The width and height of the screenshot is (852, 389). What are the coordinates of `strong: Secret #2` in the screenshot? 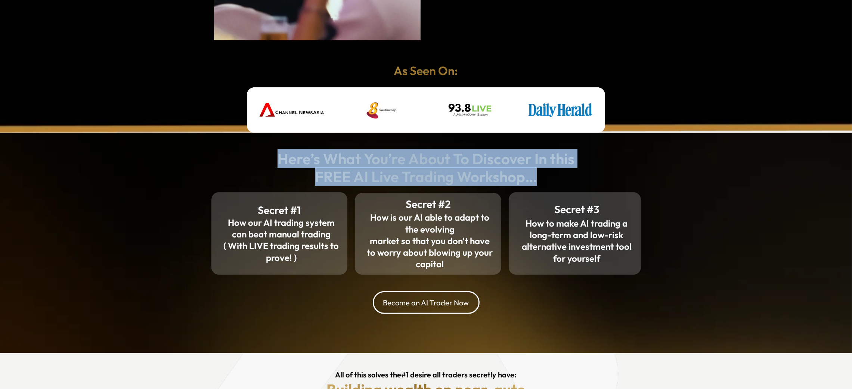 It's located at (428, 204).